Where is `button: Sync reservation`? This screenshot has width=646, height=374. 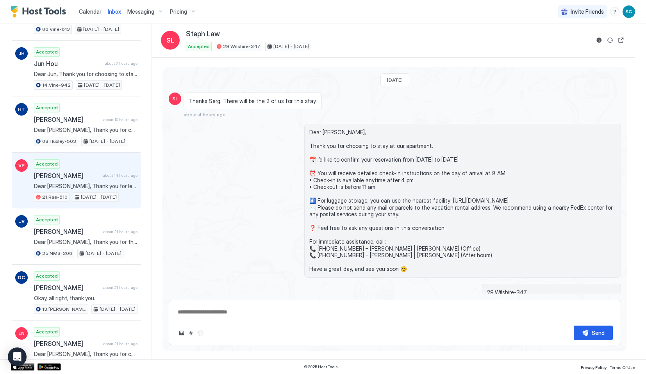 button: Sync reservation is located at coordinates (610, 40).